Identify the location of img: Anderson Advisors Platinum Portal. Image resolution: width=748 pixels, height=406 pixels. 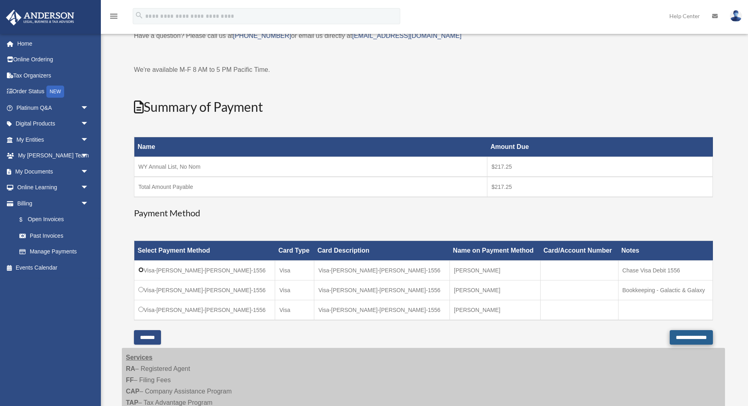
(40, 17).